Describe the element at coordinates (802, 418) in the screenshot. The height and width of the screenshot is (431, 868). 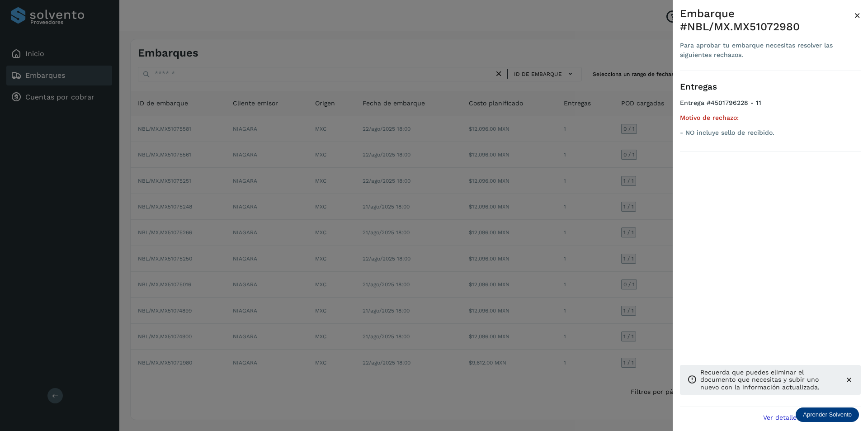
I see `span: Ver detalle de embarque` at that location.